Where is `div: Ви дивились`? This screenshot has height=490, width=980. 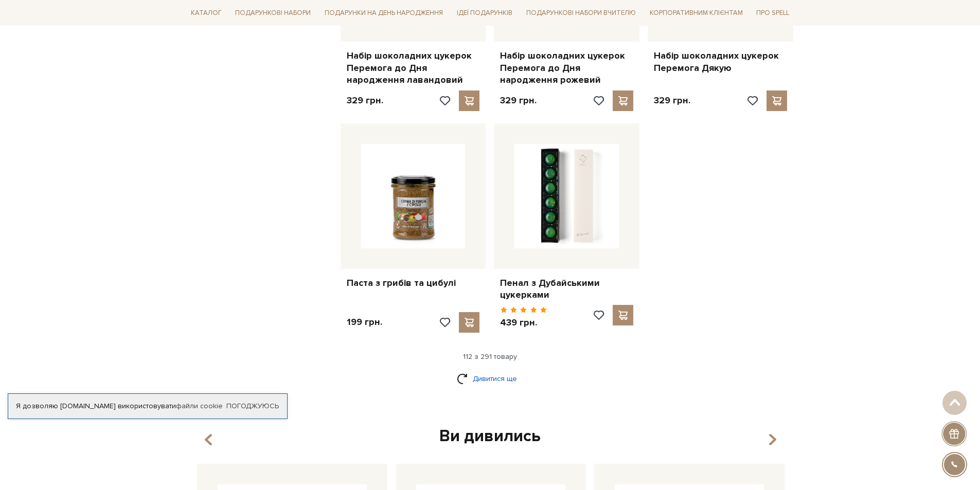 div: Ви дивились is located at coordinates (490, 437).